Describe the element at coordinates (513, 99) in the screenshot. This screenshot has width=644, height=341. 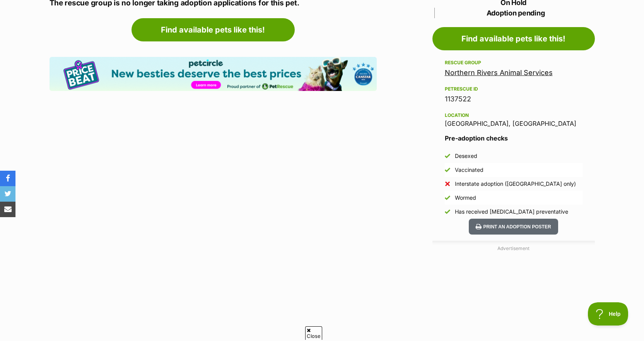
I see `div: 1137522` at that location.